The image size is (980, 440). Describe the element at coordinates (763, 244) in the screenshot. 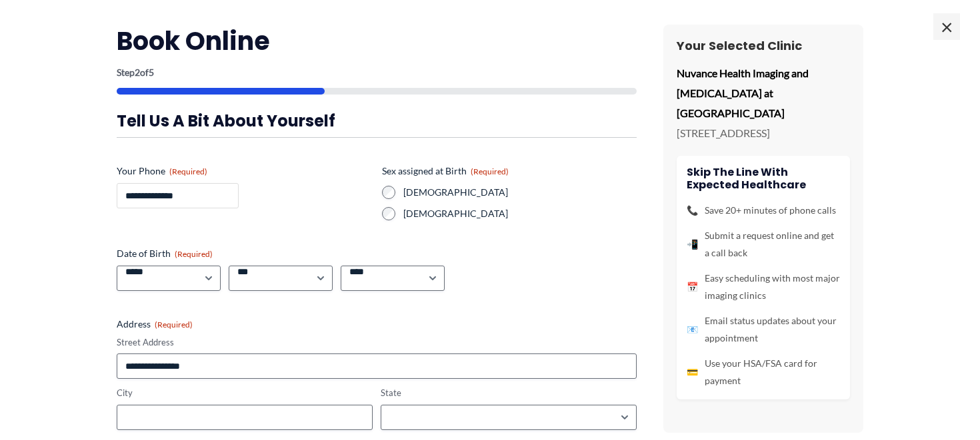

I see `li: Submit a request online and get a call back` at that location.